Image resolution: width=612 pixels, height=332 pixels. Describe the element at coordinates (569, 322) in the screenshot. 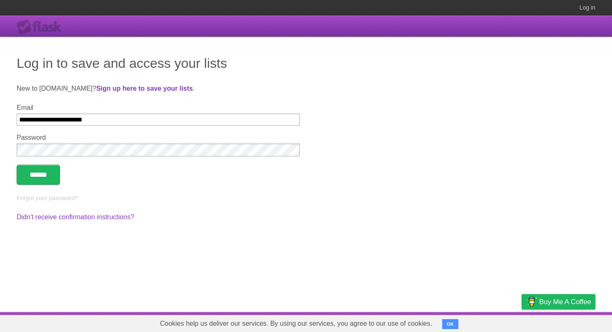

I see `a: Suggest a feature` at that location.